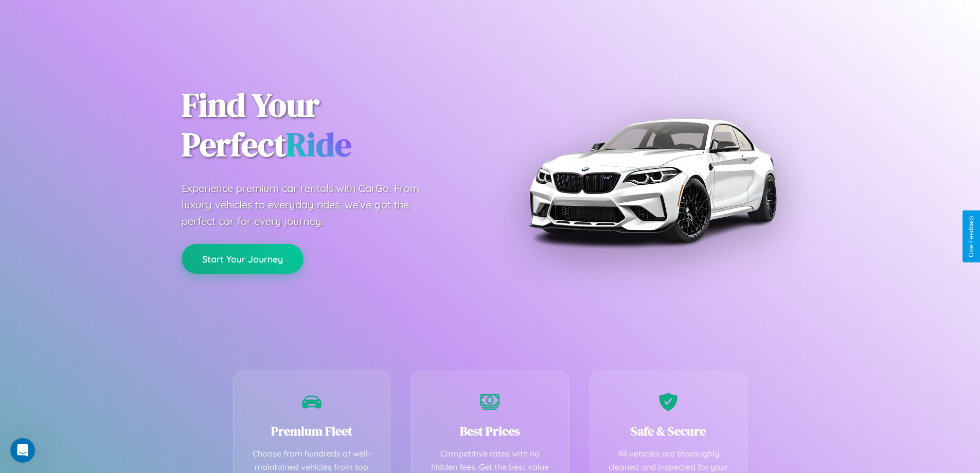 The height and width of the screenshot is (473, 980). I want to click on h3: Best Prices, so click(490, 431).